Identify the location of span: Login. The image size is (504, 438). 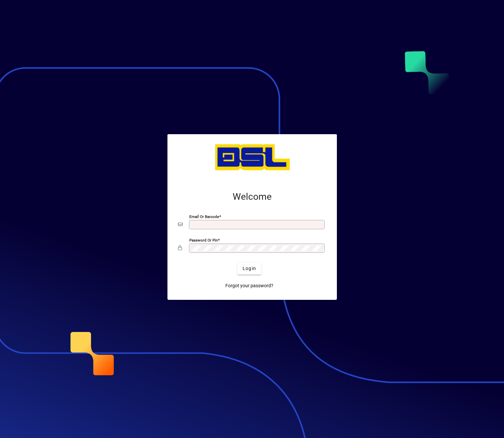
(249, 269).